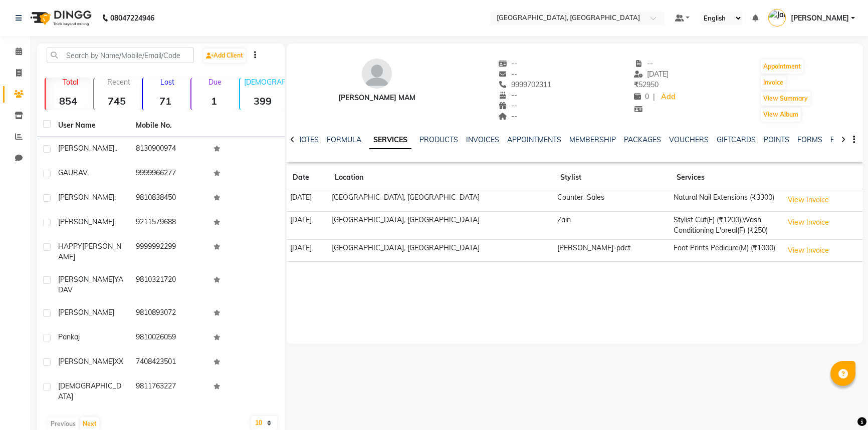 The image size is (868, 430). What do you see at coordinates (781, 115) in the screenshot?
I see `button: View Album` at bounding box center [781, 115].